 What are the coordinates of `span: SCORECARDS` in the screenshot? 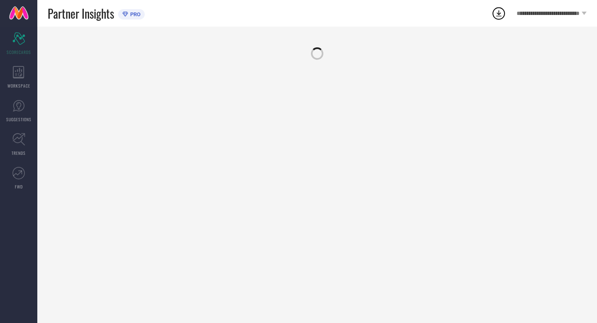 It's located at (19, 52).